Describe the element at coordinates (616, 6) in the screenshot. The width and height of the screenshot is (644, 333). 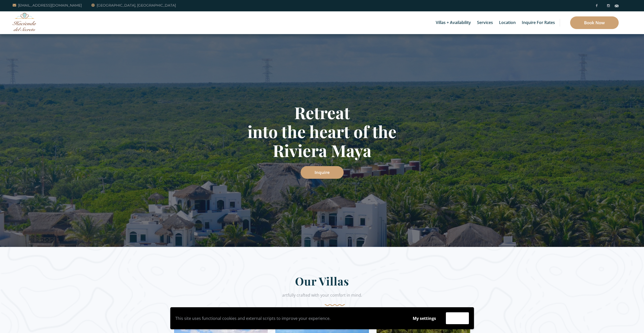
I see `img: Tripadvisor_logomark.svg` at that location.